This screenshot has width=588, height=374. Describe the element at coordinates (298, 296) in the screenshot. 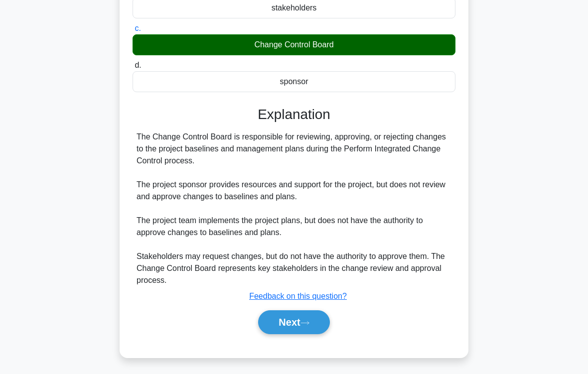

I see `u: Feedback on this question?` at that location.